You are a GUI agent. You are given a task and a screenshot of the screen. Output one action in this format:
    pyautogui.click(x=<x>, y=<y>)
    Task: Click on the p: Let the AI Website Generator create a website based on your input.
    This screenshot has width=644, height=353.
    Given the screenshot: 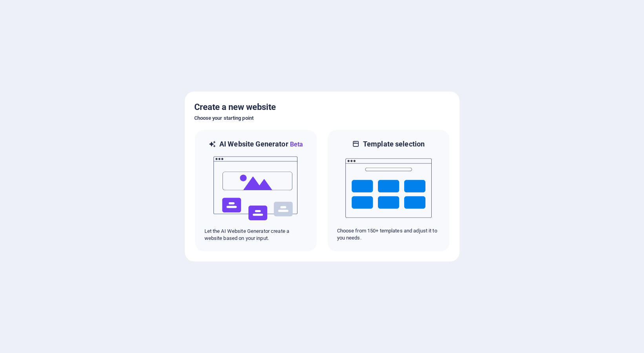 What is the action you would take?
    pyautogui.click(x=256, y=235)
    